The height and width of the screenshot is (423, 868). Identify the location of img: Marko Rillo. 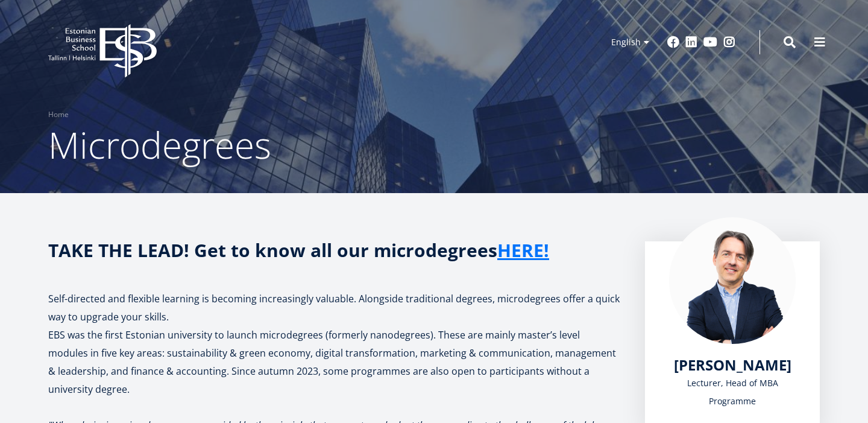
(733, 280).